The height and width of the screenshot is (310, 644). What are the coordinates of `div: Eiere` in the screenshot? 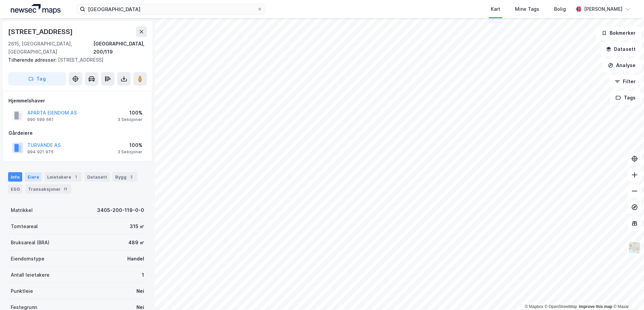 It's located at (33, 177).